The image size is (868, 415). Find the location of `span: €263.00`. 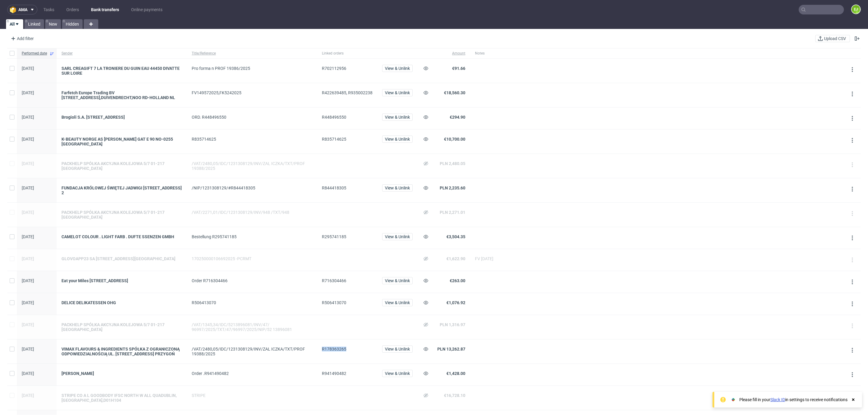

span: €263.00 is located at coordinates (457, 281).